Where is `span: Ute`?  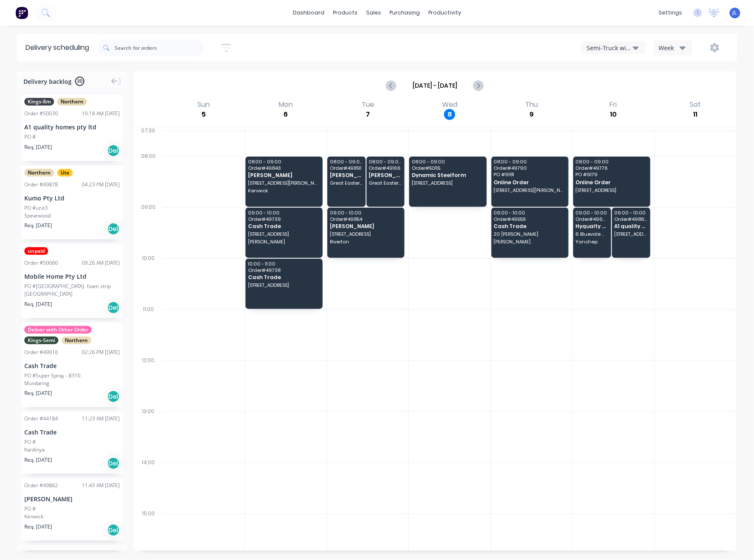
span: Ute is located at coordinates (65, 173).